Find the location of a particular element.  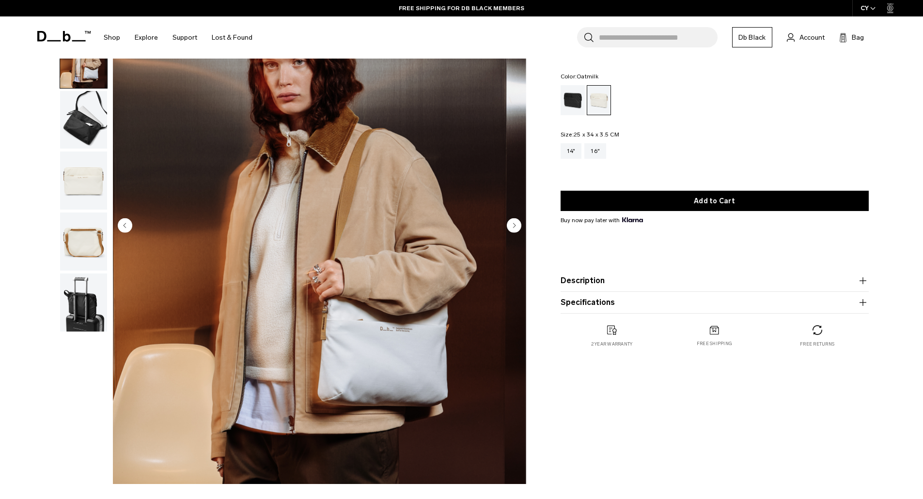

span: Buy now pay later with is located at coordinates (602, 220).